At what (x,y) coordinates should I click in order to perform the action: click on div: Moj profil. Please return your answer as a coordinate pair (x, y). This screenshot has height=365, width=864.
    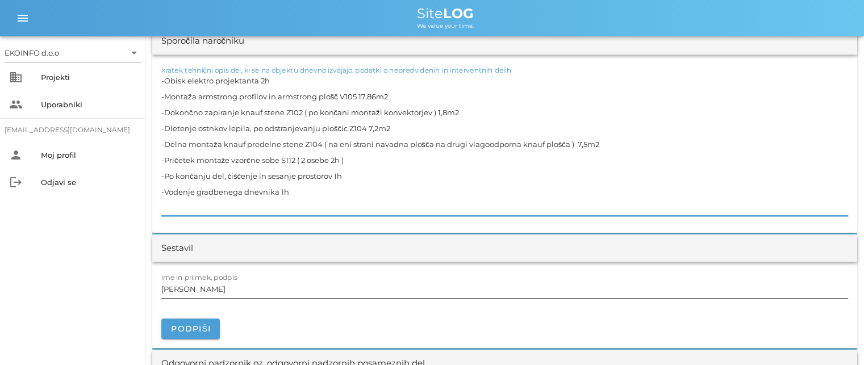
    Looking at the image, I should click on (89, 155).